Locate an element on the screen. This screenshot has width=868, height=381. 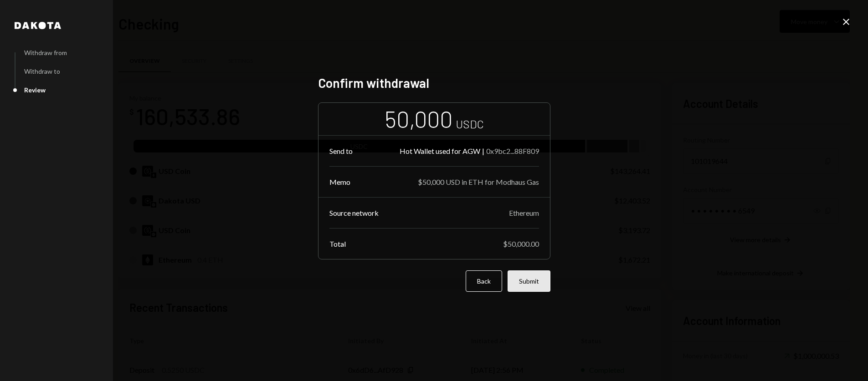
div: $50,000.00 is located at coordinates (521, 244).